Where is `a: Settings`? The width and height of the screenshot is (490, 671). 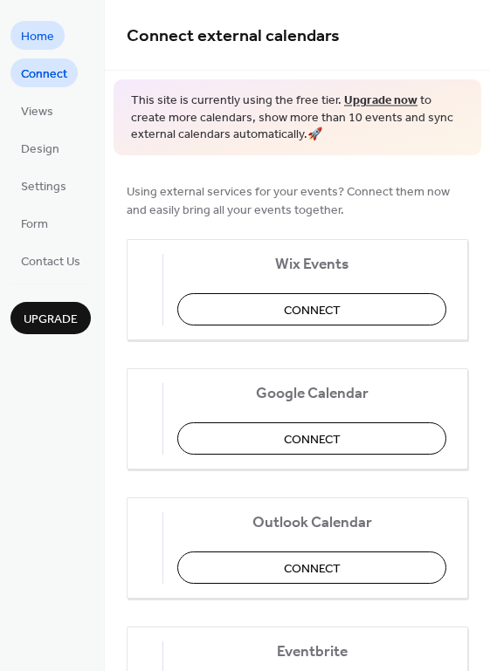 a: Settings is located at coordinates (44, 185).